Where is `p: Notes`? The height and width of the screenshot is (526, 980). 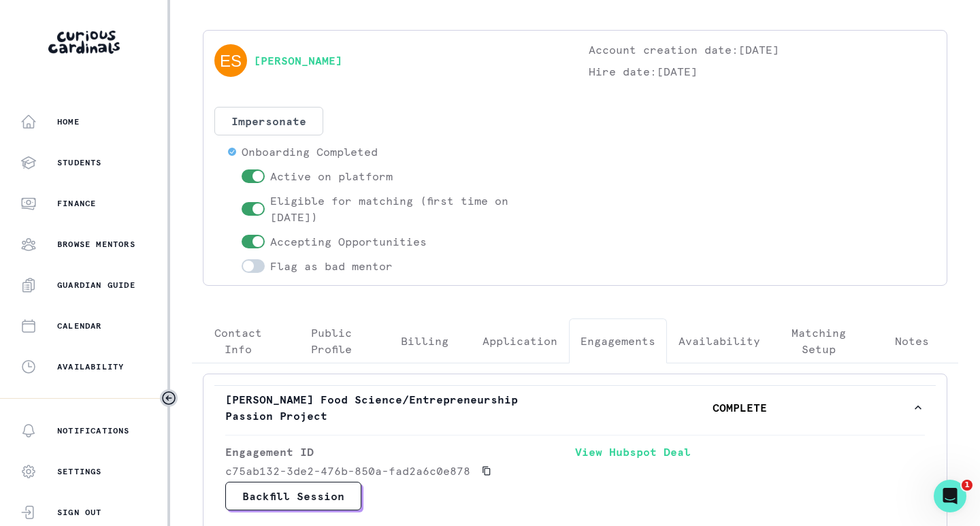
p: Notes is located at coordinates (911, 341).